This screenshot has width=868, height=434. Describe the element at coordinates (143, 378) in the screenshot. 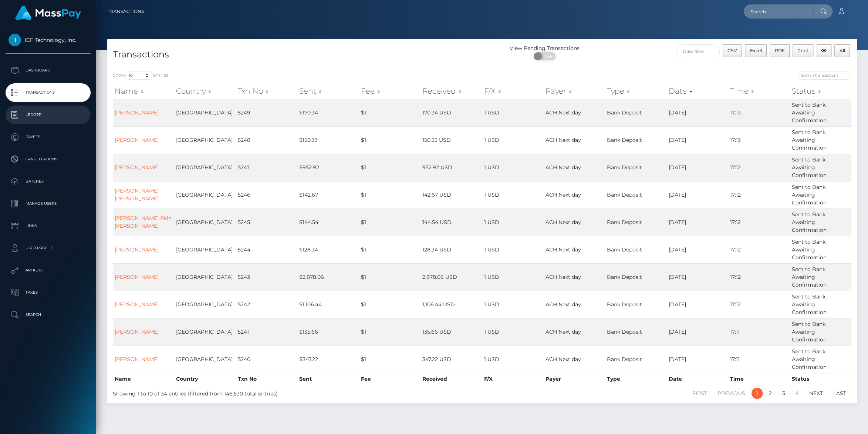

I see `th: Name` at that location.